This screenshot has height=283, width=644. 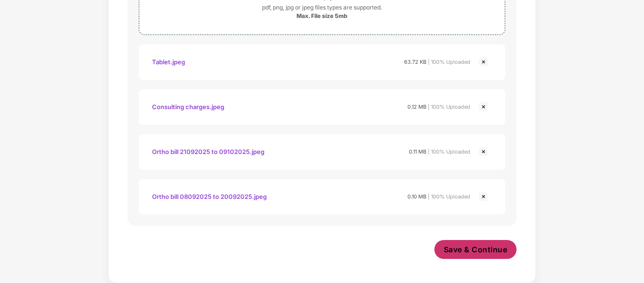 I want to click on span: 0.11 MB, so click(x=417, y=152).